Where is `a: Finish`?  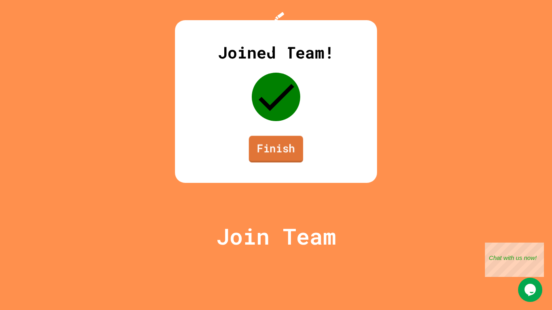
a: Finish is located at coordinates (276, 149).